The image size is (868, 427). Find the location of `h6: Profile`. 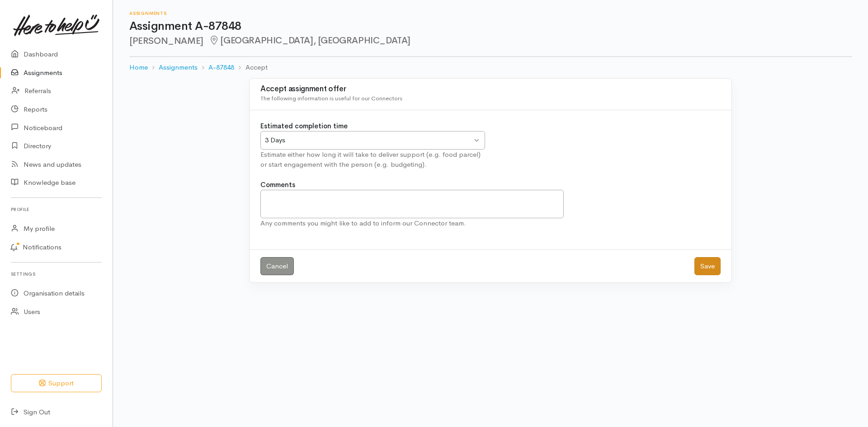

h6: Profile is located at coordinates (56, 209).